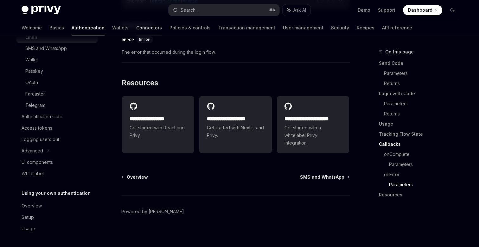 Image resolution: width=479 pixels, height=247 pixels. Describe the element at coordinates (247, 28) in the screenshot. I see `a: Transaction management` at that location.